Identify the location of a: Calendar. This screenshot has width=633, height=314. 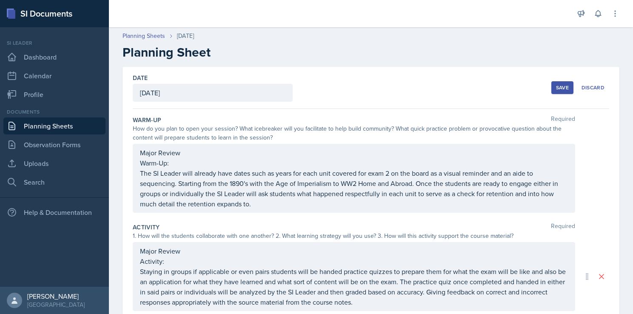
(54, 76).